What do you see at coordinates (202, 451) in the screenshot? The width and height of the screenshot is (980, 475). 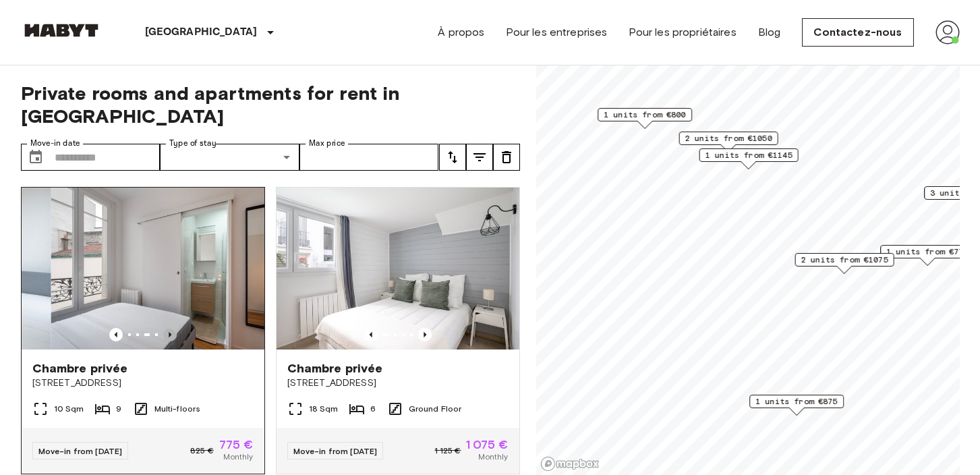 I see `span: 825 €` at bounding box center [202, 451].